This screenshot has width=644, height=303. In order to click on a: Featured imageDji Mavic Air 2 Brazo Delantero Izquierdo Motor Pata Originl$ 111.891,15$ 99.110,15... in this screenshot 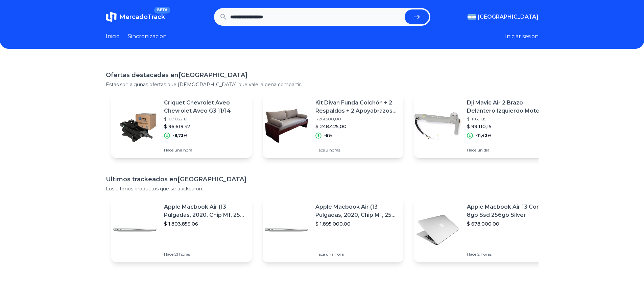, I will do `click(484, 125)`.